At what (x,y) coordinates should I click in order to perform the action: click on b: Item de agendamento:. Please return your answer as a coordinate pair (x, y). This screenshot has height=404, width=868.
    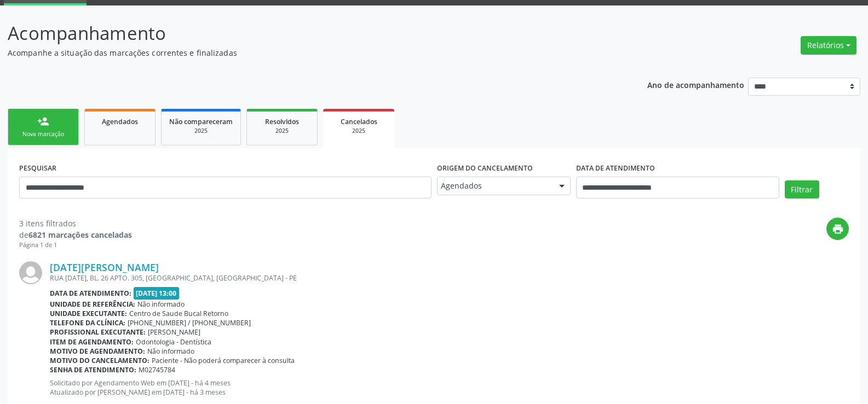
    Looking at the image, I should click on (92, 342).